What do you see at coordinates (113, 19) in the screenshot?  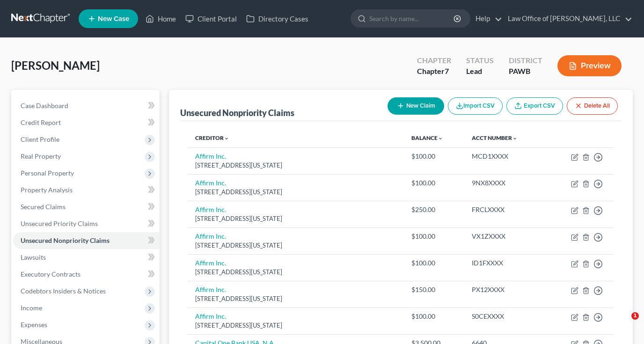 I see `span: New Case` at bounding box center [113, 19].